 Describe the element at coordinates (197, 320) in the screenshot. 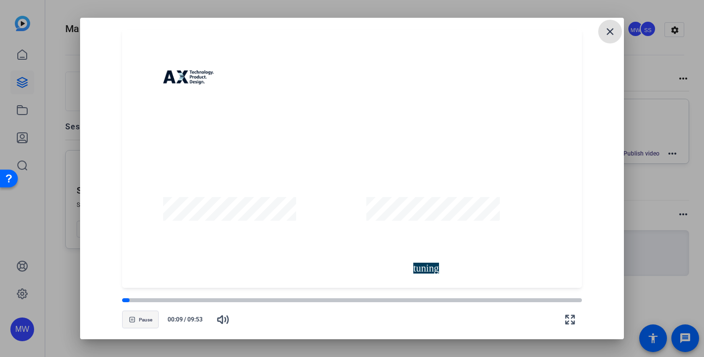

I see `span: 09:53` at that location.